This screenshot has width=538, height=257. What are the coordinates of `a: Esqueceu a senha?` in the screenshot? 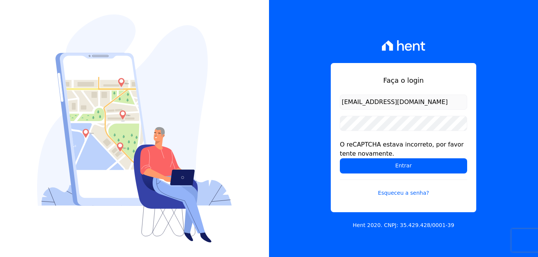 It's located at (404, 188).